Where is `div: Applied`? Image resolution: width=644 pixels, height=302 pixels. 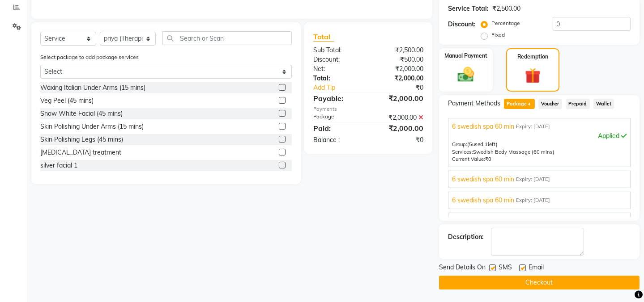 div: Applied is located at coordinates (540, 136).